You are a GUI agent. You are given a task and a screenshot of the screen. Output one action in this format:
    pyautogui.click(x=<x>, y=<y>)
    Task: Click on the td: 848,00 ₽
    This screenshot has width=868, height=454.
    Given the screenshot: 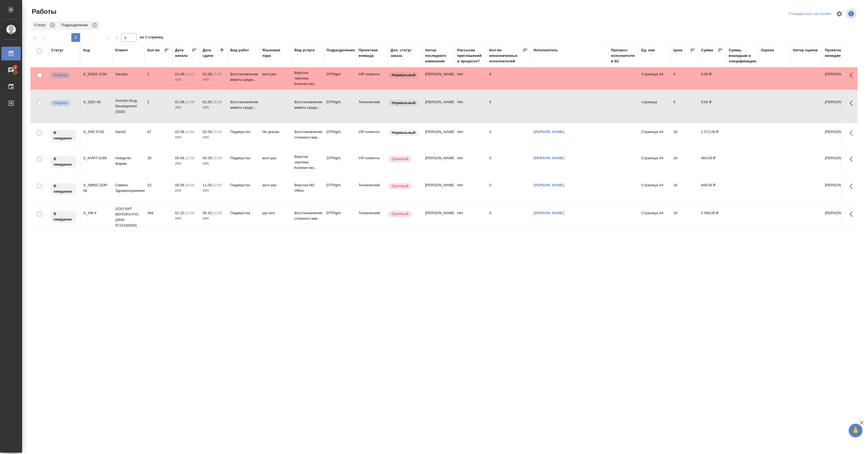 What is the action you would take?
    pyautogui.click(x=712, y=190)
    